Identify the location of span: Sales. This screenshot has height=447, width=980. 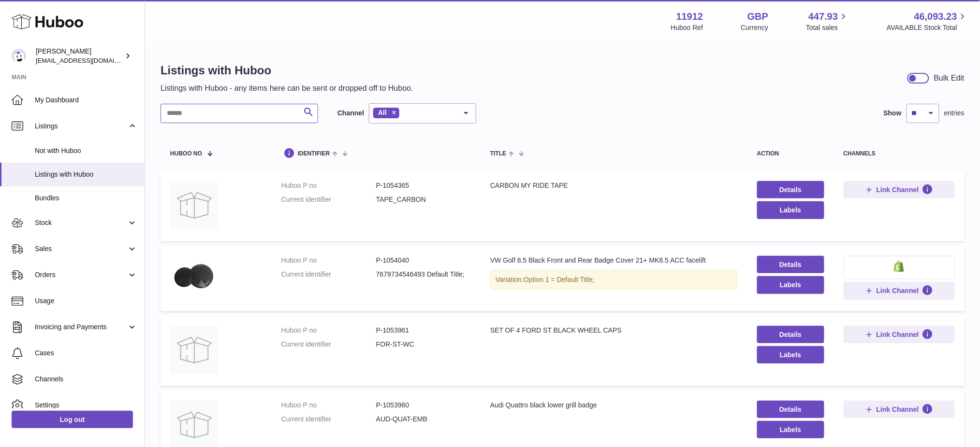
(80, 248).